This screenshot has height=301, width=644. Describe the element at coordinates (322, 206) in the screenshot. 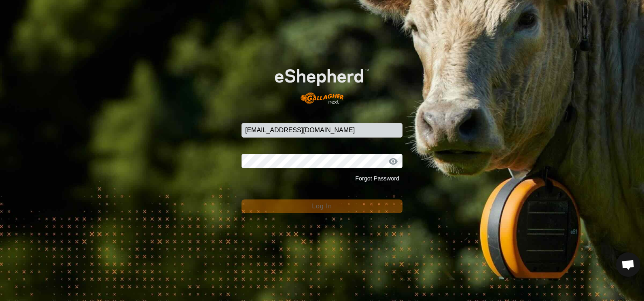

I see `span: Log In` at that location.